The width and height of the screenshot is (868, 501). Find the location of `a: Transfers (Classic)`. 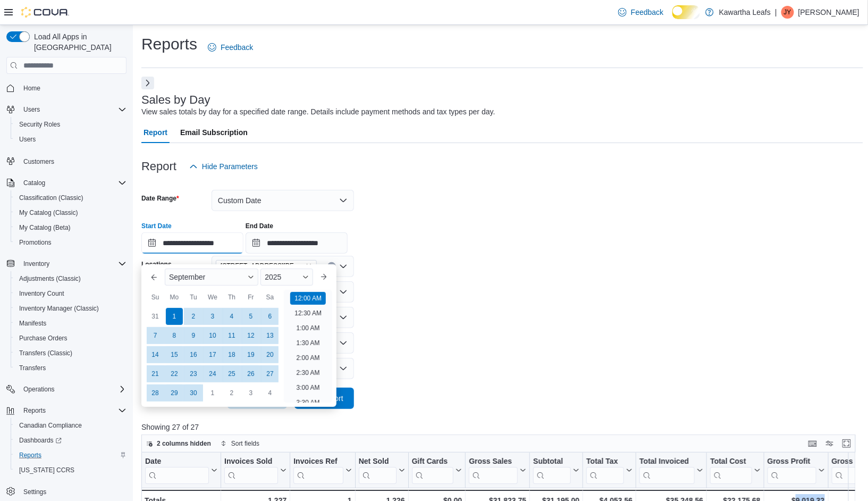

a: Transfers (Classic) is located at coordinates (45, 354).